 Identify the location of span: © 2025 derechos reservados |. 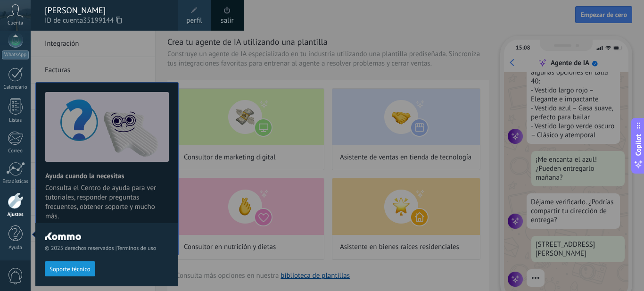
(107, 248).